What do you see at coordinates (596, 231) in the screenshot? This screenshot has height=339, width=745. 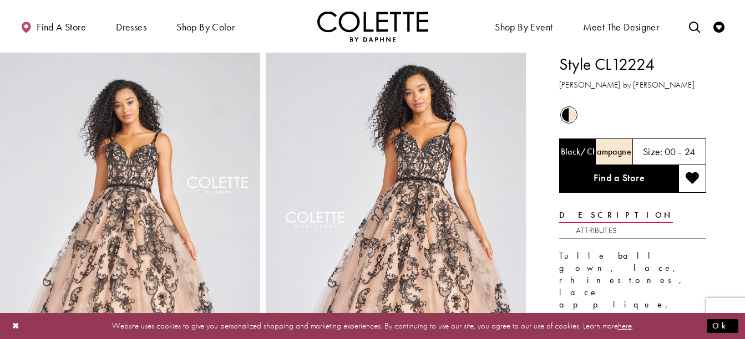 I see `a: Attributes` at bounding box center [596, 231].